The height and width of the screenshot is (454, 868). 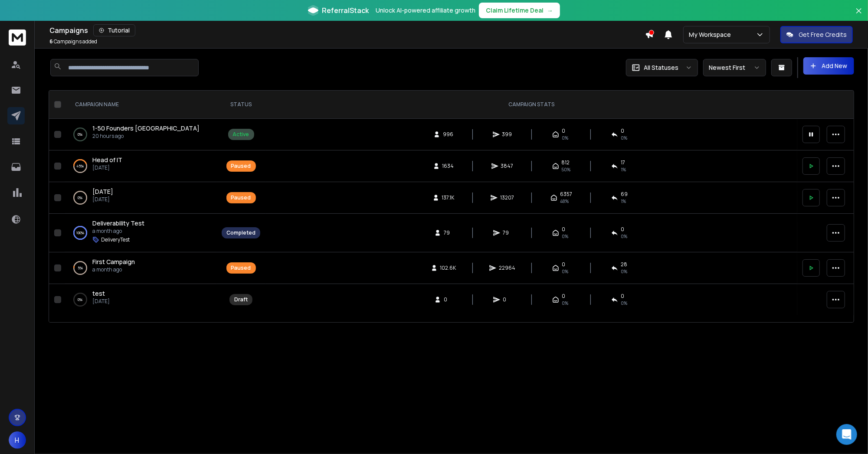 I want to click on p: 20 hours ago, so click(x=146, y=137).